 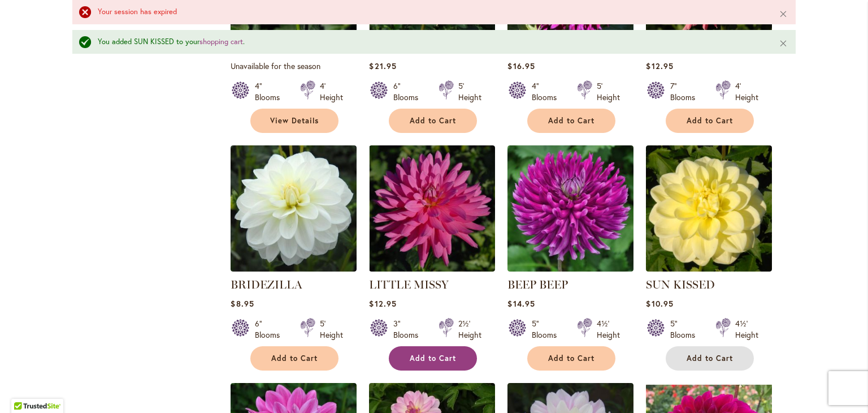 What do you see at coordinates (686, 92) in the screenshot?
I see `div: 7" Blooms` at bounding box center [686, 92].